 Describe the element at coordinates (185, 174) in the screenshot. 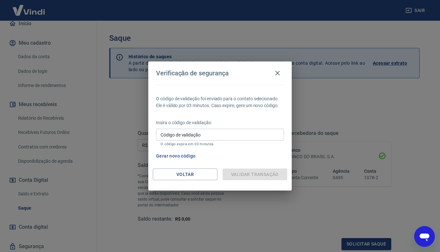

I see `button: Voltar` at that location.